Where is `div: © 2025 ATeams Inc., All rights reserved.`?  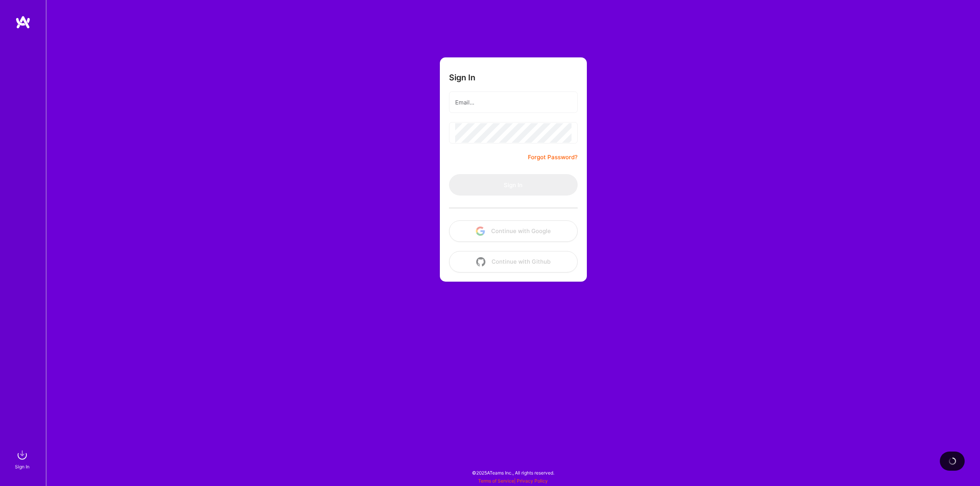 div: © 2025 ATeams Inc., All rights reserved. is located at coordinates (513, 472).